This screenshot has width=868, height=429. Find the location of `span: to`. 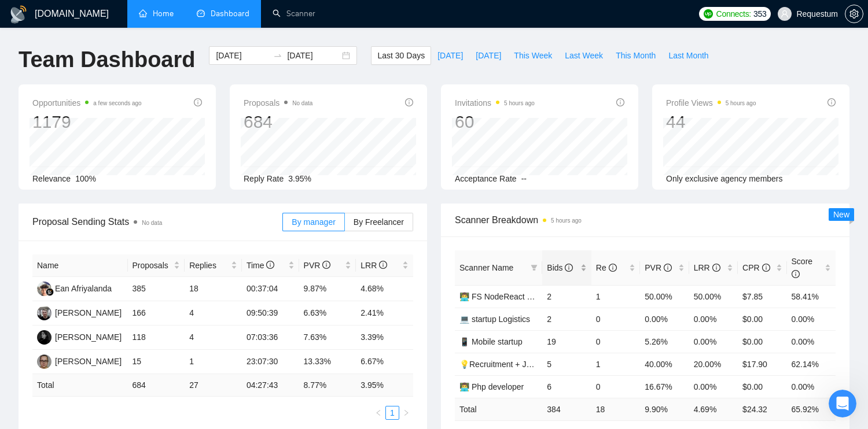

span: to is located at coordinates (277, 55).